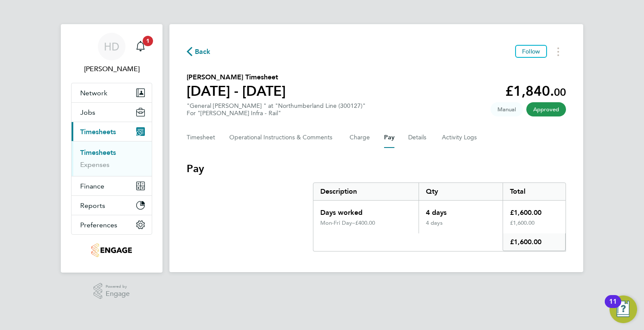 This screenshot has width=644, height=330. Describe the element at coordinates (199, 51) in the screenshot. I see `button: Back` at that location.